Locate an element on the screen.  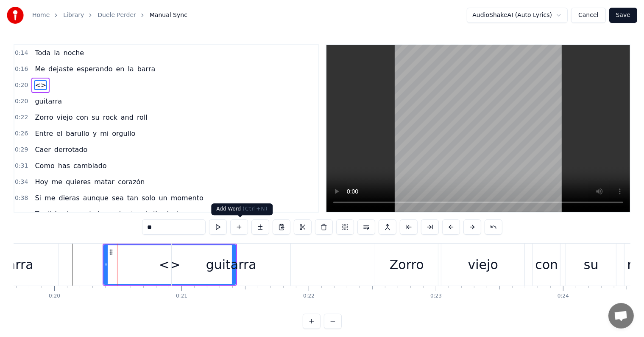
span: 0:46 is located at coordinates (21, 215).